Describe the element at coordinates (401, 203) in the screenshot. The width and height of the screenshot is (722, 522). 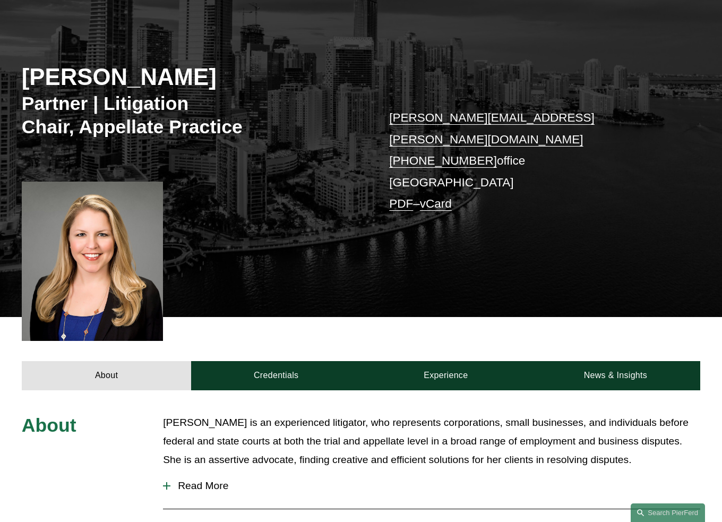
I see `a: PDF` at that location.